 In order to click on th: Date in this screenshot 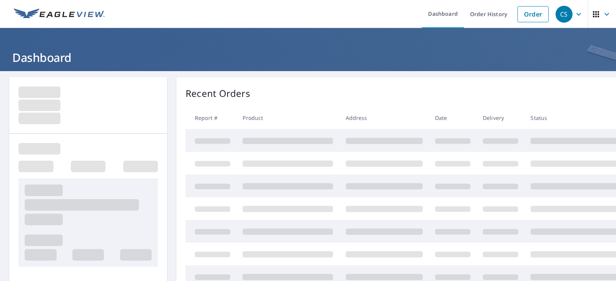, I will do `click(453, 118)`.